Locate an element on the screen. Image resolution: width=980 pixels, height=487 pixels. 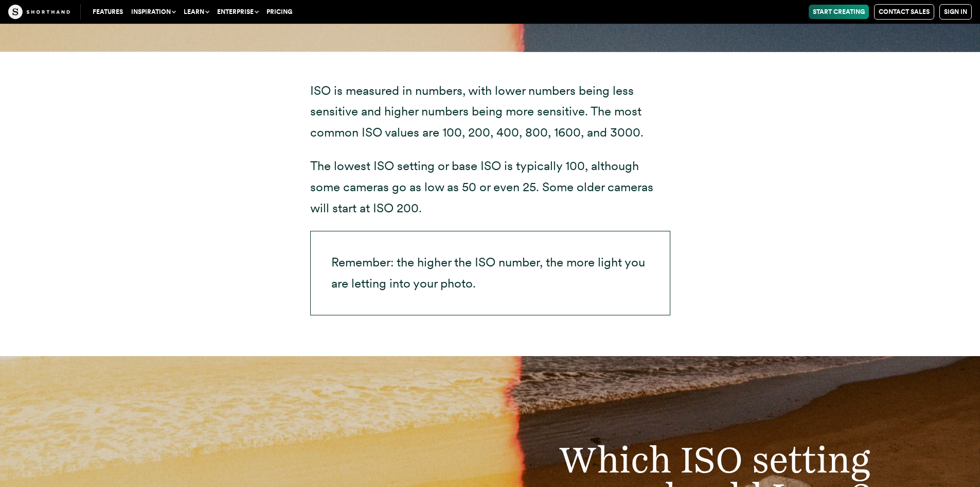
img: The Craft is located at coordinates (39, 12).